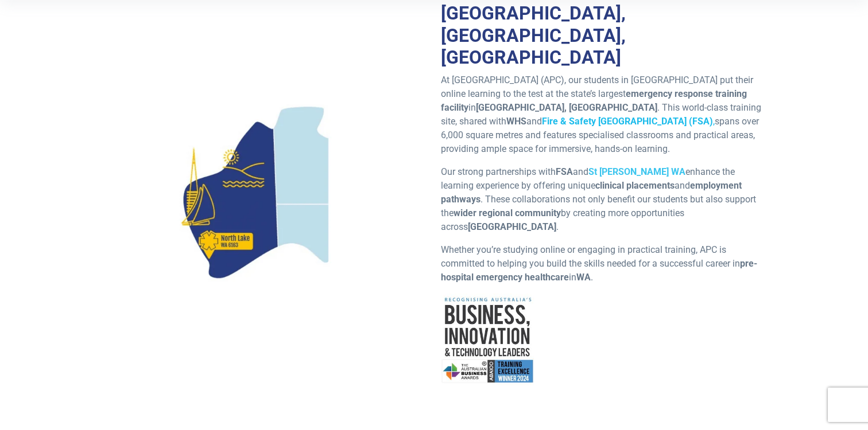  I want to click on strong: wider regional community, so click(507, 213).